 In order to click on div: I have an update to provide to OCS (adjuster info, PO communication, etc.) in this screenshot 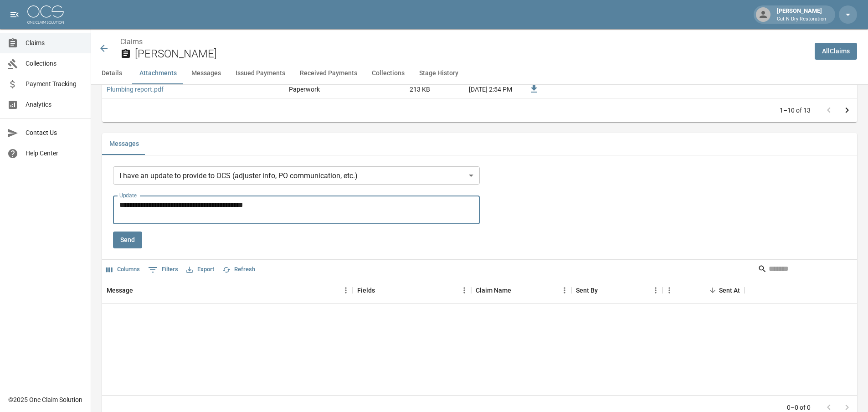, I will do `click(296, 175)`.